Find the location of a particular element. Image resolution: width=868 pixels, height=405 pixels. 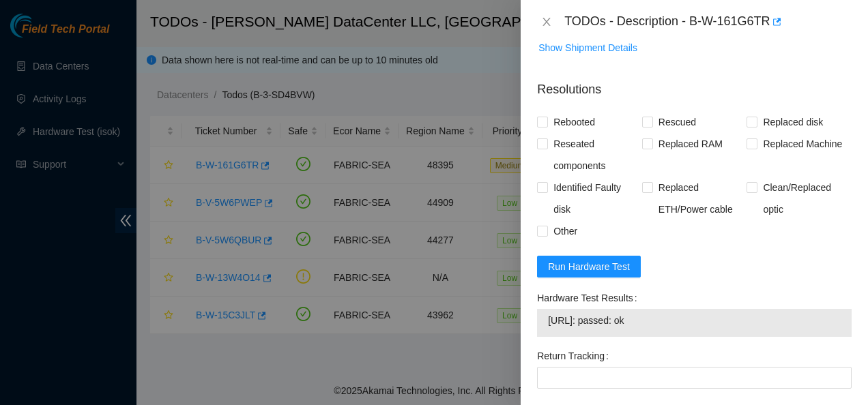

input: Return Tracking is located at coordinates (694, 378).